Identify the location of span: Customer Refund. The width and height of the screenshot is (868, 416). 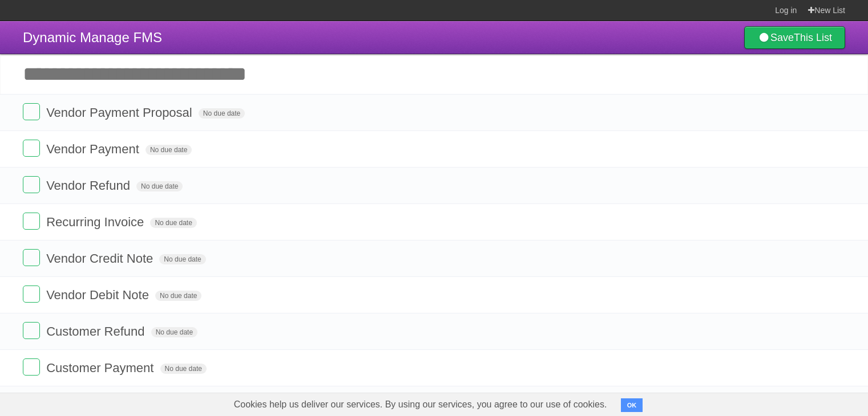
(97, 331).